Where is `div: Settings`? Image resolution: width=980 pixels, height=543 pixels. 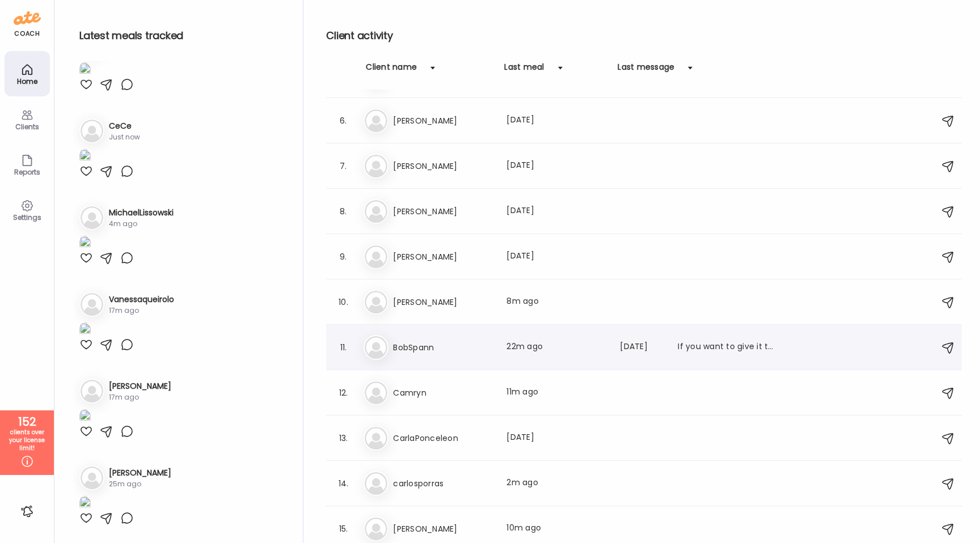 div: Settings is located at coordinates (27, 217).